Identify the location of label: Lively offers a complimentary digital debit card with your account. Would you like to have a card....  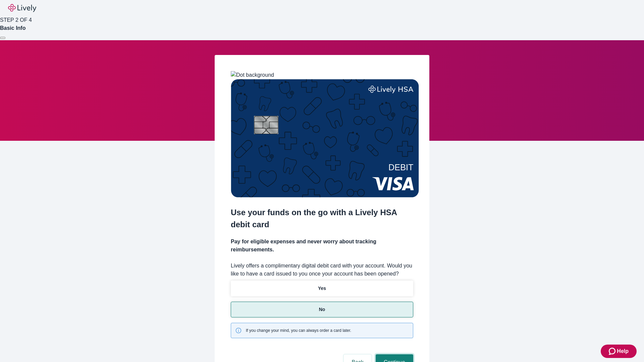
(322, 270).